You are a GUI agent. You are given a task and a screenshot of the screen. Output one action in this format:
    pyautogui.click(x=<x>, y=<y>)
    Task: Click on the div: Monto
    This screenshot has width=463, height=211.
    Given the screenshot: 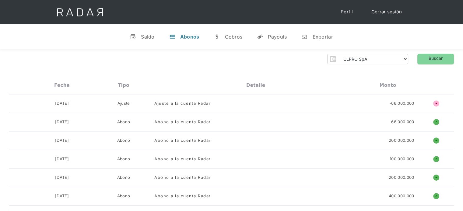 What is the action you would take?
    pyautogui.click(x=388, y=86)
    